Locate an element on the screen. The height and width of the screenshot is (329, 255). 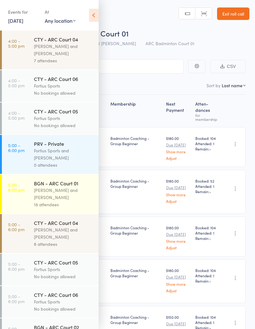
label: Sort by is located at coordinates (213, 85).